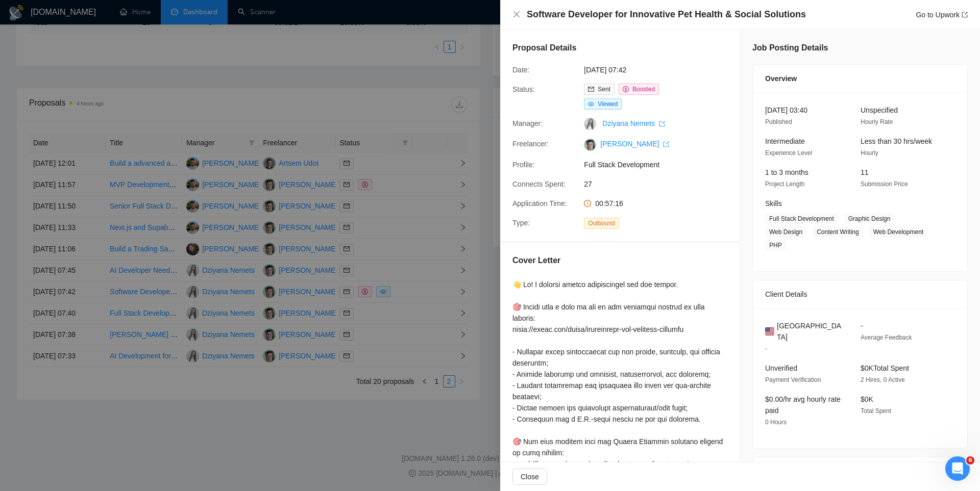  I want to click on span: 6, so click(970, 460).